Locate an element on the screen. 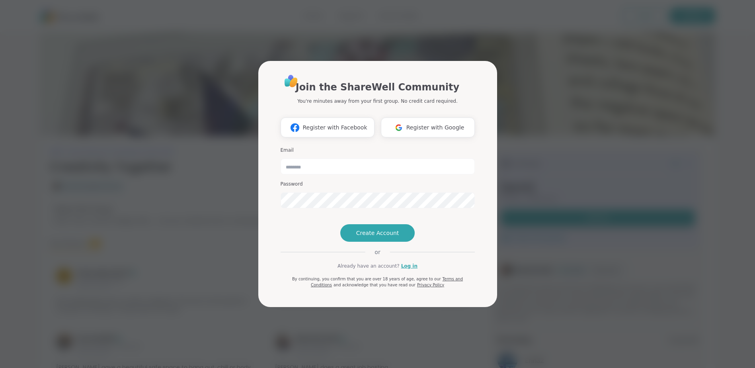 Image resolution: width=755 pixels, height=368 pixels. h3: Email is located at coordinates (377, 150).